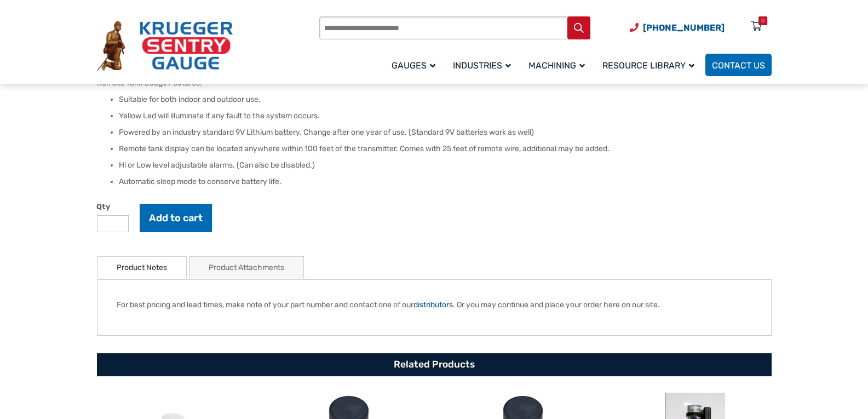  I want to click on p: For best pricing and lead times, make note of your part number and contact one of our . Or you ma..., so click(434, 304).